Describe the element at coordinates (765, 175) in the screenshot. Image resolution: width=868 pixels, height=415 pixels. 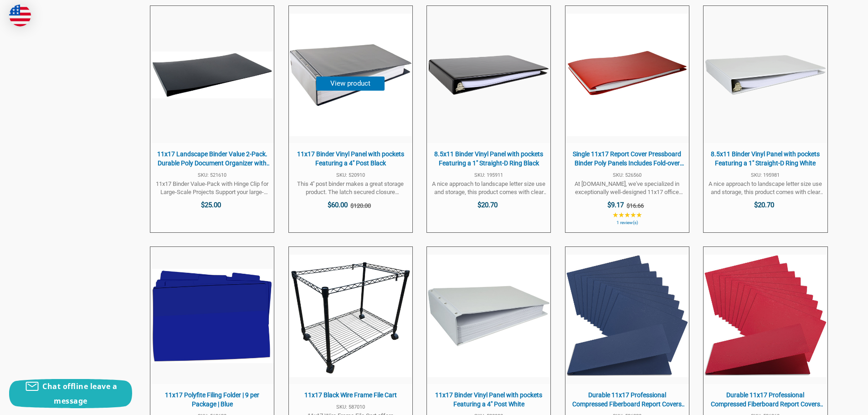
I see `span: SKU: 195981` at that location.